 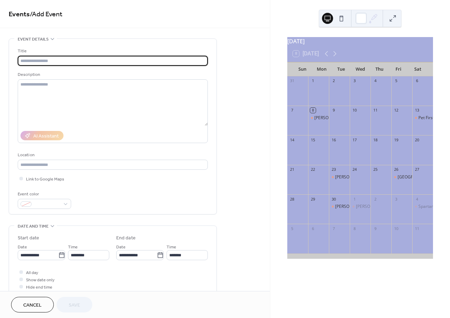 What do you see at coordinates (33, 39) in the screenshot?
I see `span: Event details` at bounding box center [33, 39].